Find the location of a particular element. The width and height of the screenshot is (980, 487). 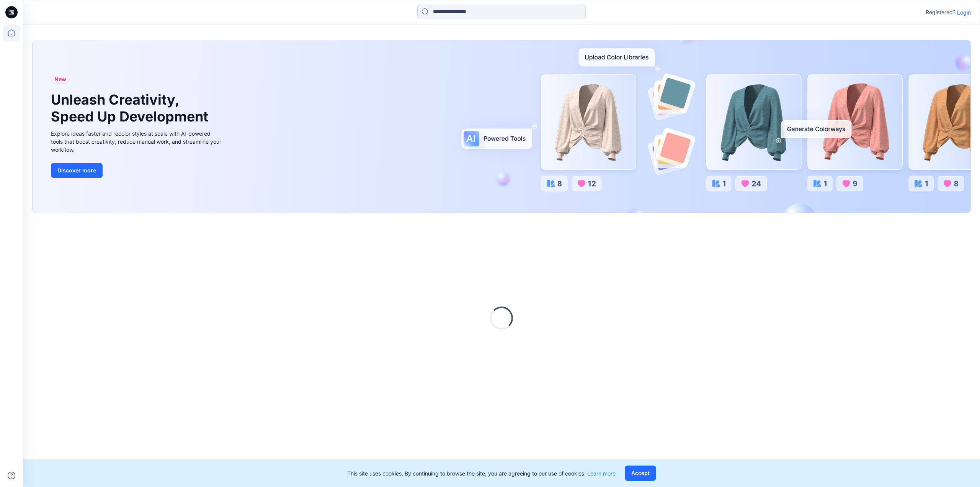

a: Discover more is located at coordinates (137, 170).